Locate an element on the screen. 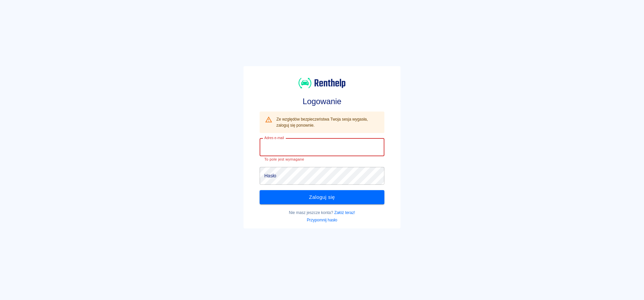  a: Załóż teraz! is located at coordinates (345, 213).